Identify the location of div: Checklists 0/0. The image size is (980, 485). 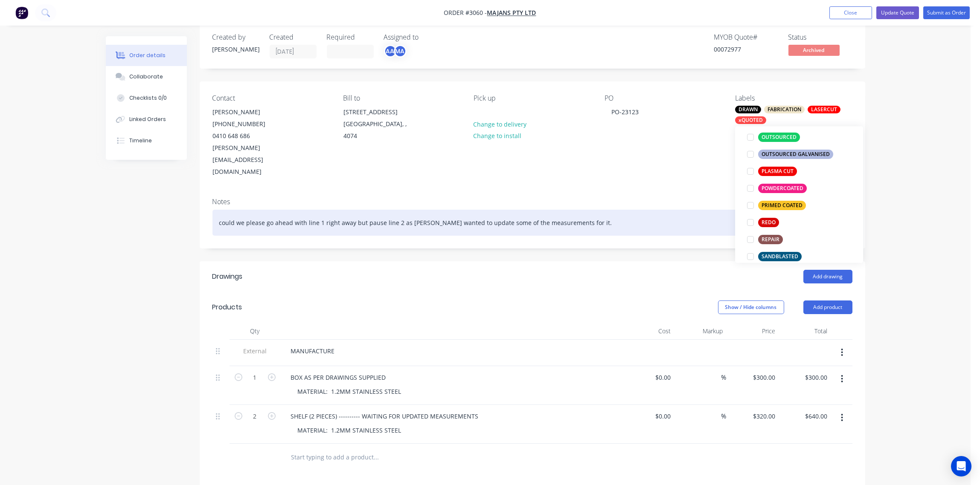
(148, 98).